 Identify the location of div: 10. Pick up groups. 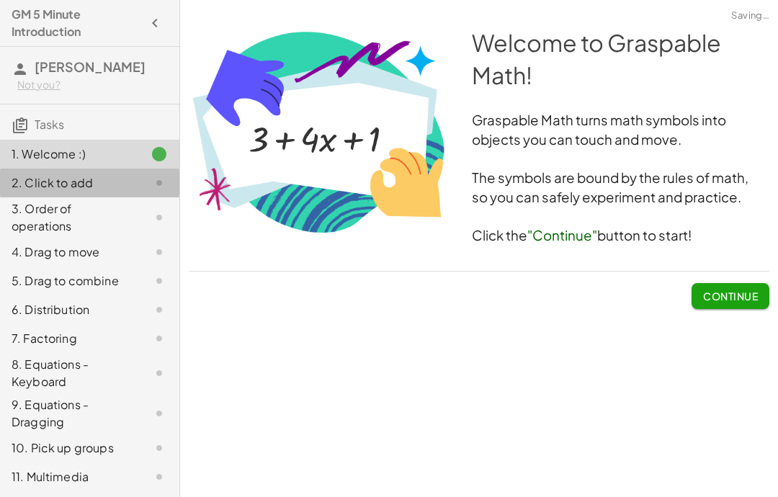
(69, 448).